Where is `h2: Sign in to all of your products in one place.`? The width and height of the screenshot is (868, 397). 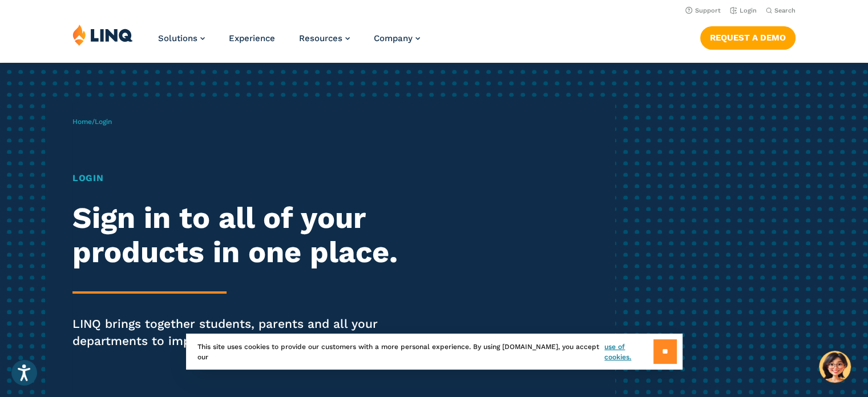
h2: Sign in to all of your products in one place. is located at coordinates (240, 235).